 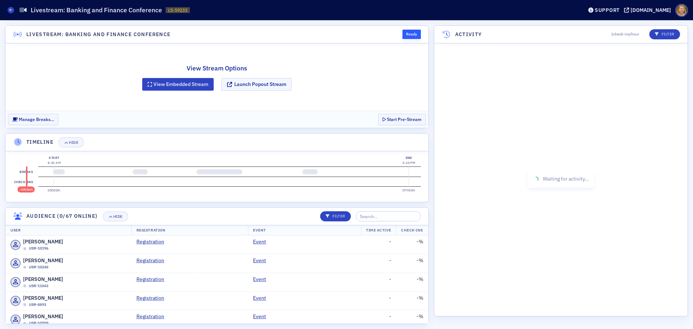 What do you see at coordinates (39, 323) in the screenshot?
I see `span: USR-10709` at bounding box center [39, 323].